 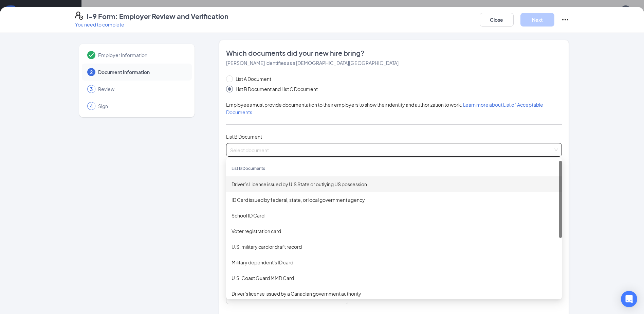 I want to click on span: 4, so click(x=91, y=106).